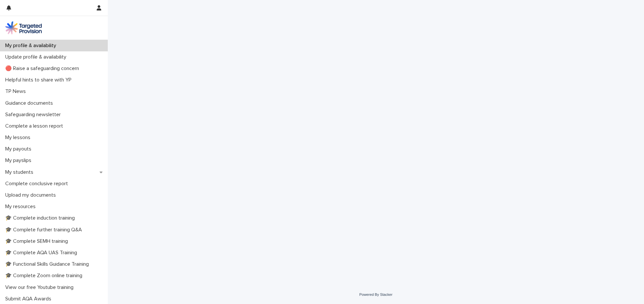 The height and width of the screenshot is (304, 644). What do you see at coordinates (30, 103) in the screenshot?
I see `p: Guidance documents` at bounding box center [30, 103].